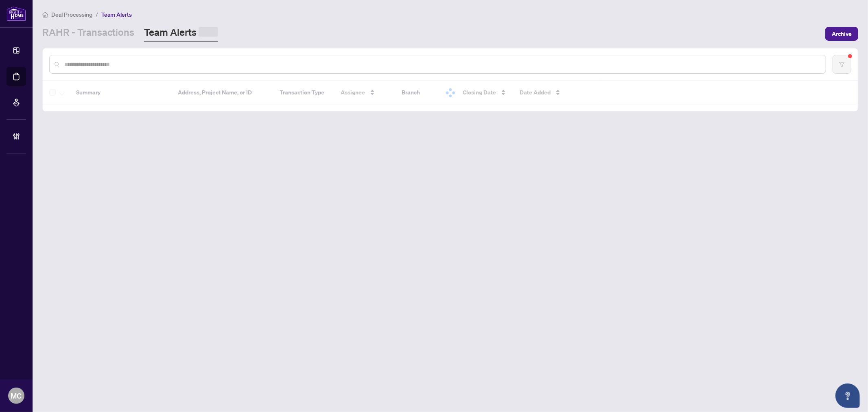 Image resolution: width=868 pixels, height=412 pixels. What do you see at coordinates (17, 396) in the screenshot?
I see `span: MC` at bounding box center [17, 396].